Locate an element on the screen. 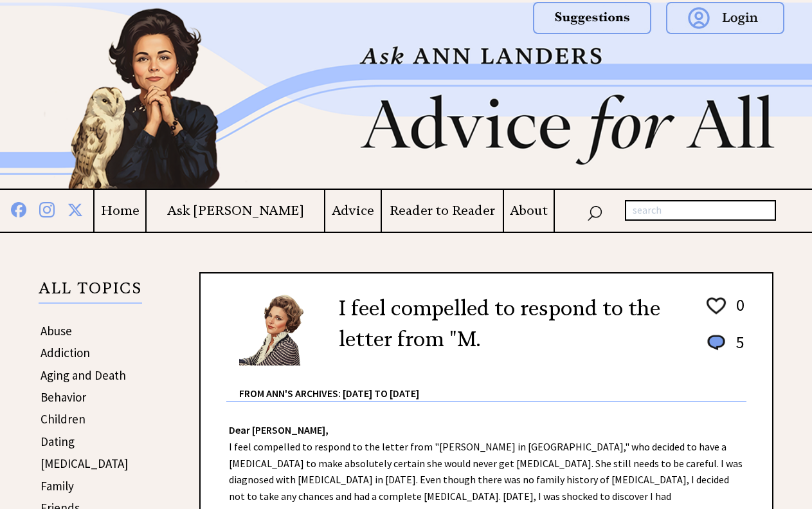  a: Home is located at coordinates (119, 211).